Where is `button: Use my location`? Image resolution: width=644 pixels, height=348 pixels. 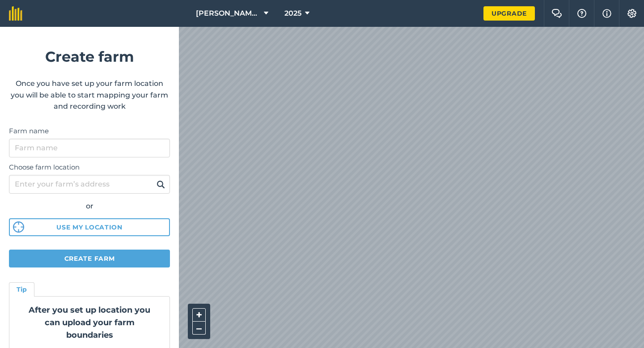 button: Use my location is located at coordinates (90, 227).